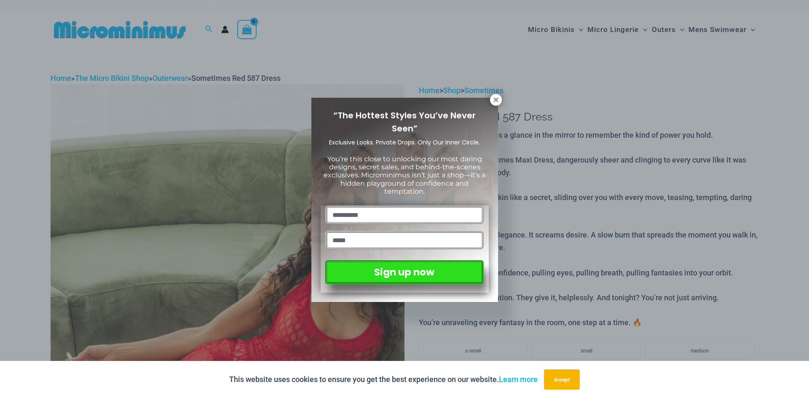 The image size is (809, 398). Describe the element at coordinates (404, 175) in the screenshot. I see `span: You’re this close to unlocking our most daring designs, secret sales, and behind-the-scenes exclu...` at that location.